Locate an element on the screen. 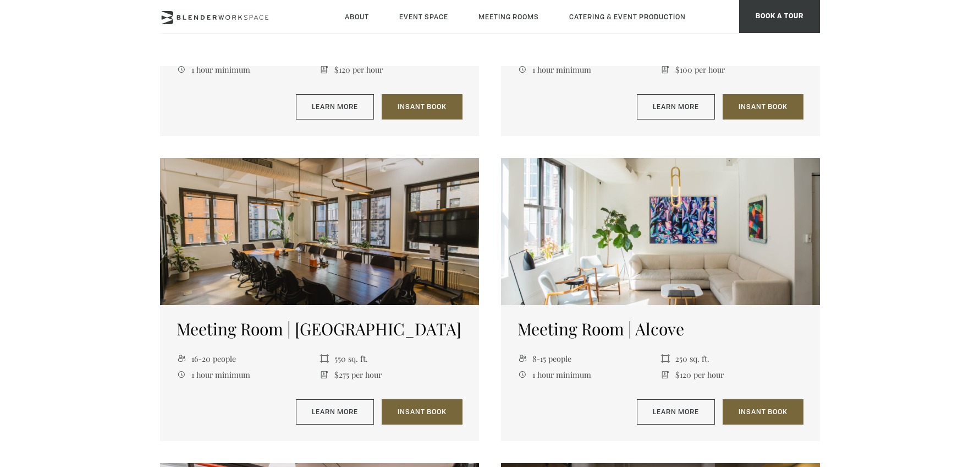  li: 550 sq. ft. is located at coordinates (391, 358).